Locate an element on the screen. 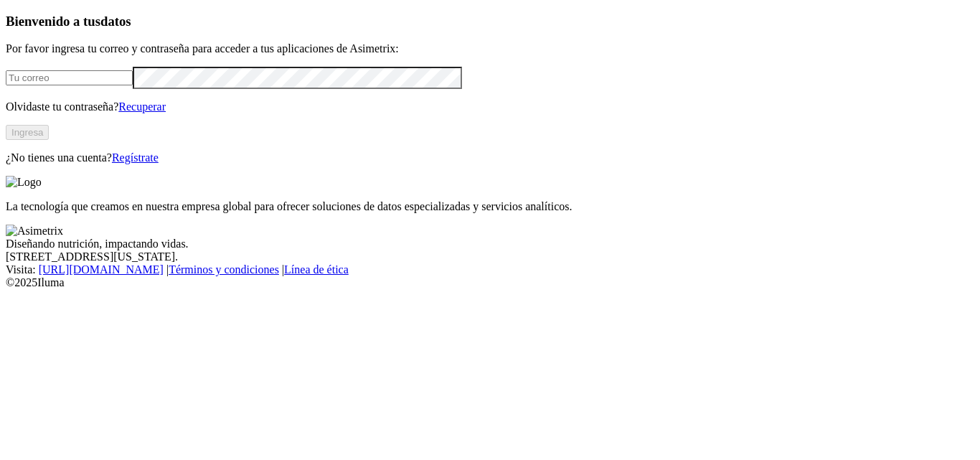 The width and height of the screenshot is (980, 460). input: Tu correo is located at coordinates (69, 78).